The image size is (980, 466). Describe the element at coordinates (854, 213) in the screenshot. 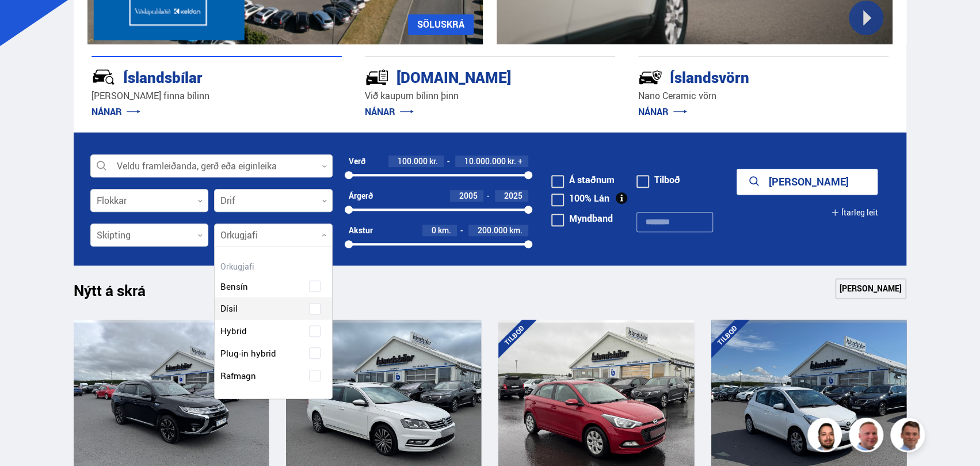

I see `button: Ítarleg leit` at that location.